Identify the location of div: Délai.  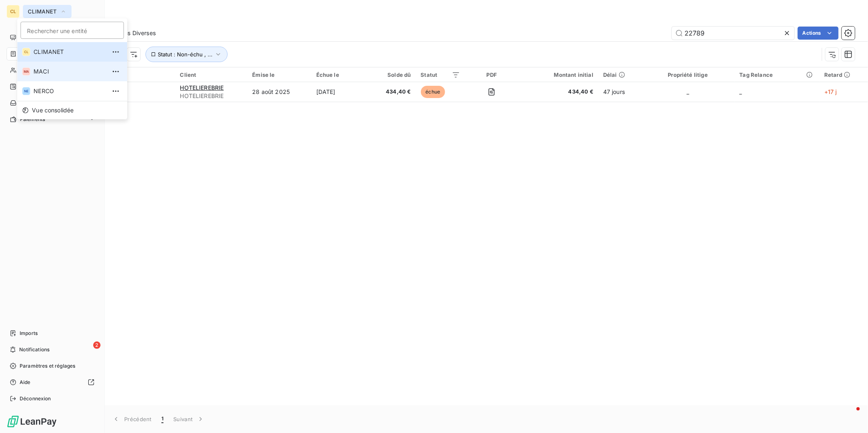
(619, 75).